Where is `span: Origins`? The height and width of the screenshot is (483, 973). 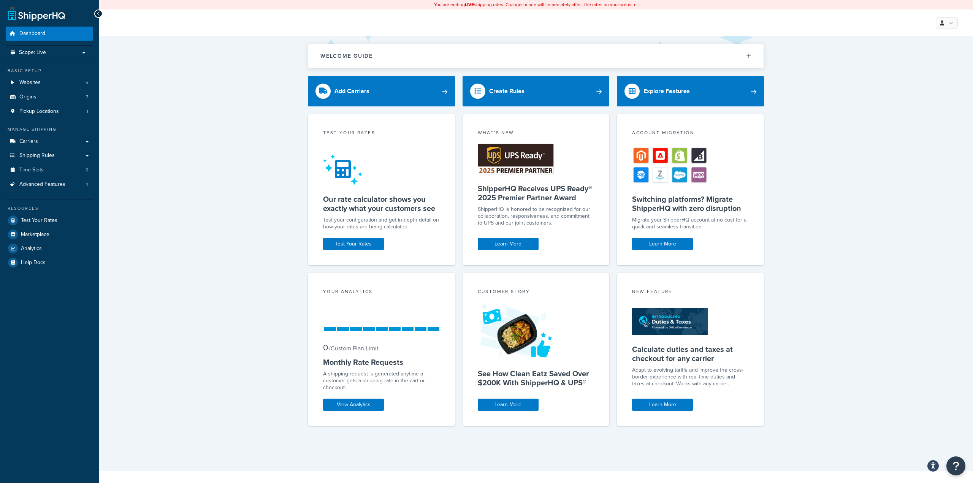 span: Origins is located at coordinates (28, 97).